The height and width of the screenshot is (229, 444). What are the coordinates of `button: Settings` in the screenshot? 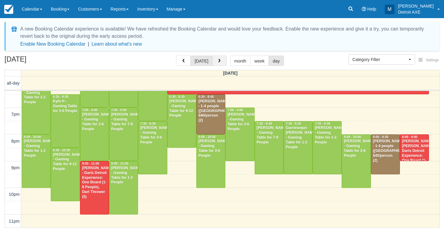 It's located at (429, 60).